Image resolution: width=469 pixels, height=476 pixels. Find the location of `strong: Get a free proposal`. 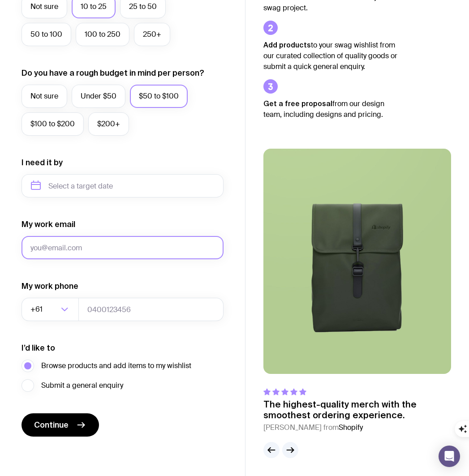

strong: Get a free proposal is located at coordinates (298, 103).